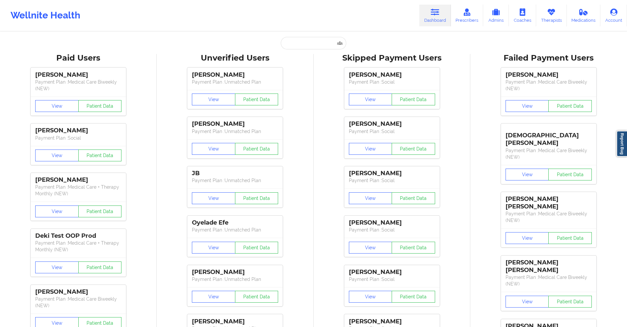 This screenshot has height=327, width=627. Describe the element at coordinates (551, 15) in the screenshot. I see `a: Therapists` at that location.